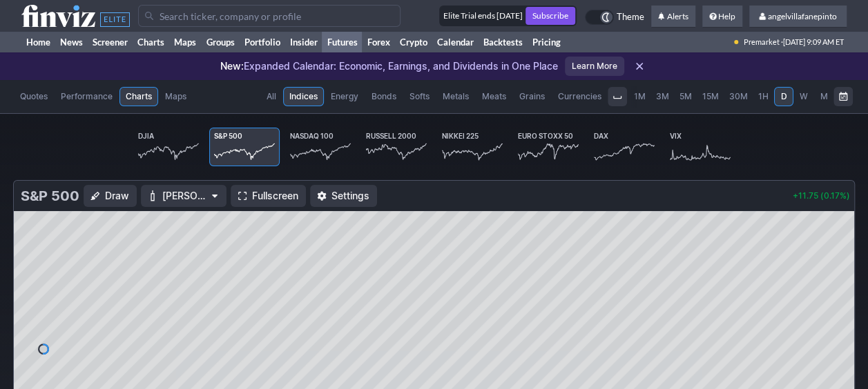  I want to click on button: Draw, so click(110, 196).